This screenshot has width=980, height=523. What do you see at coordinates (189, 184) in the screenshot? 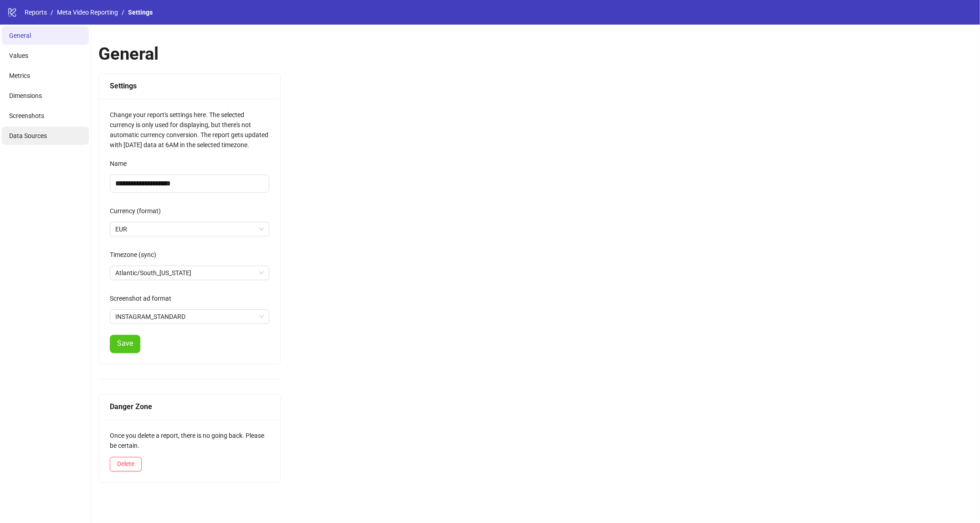
I see `input: Name` at bounding box center [189, 184].